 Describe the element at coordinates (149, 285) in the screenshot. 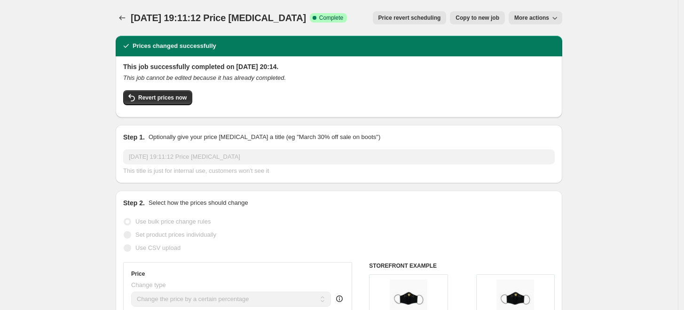

I see `span: Change type` at that location.